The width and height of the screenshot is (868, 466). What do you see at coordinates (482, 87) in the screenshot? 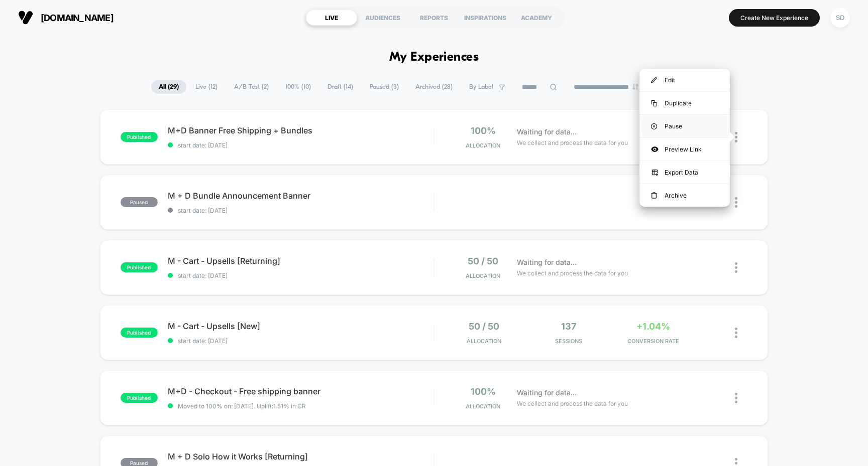
I see `span: By Label` at bounding box center [482, 87].